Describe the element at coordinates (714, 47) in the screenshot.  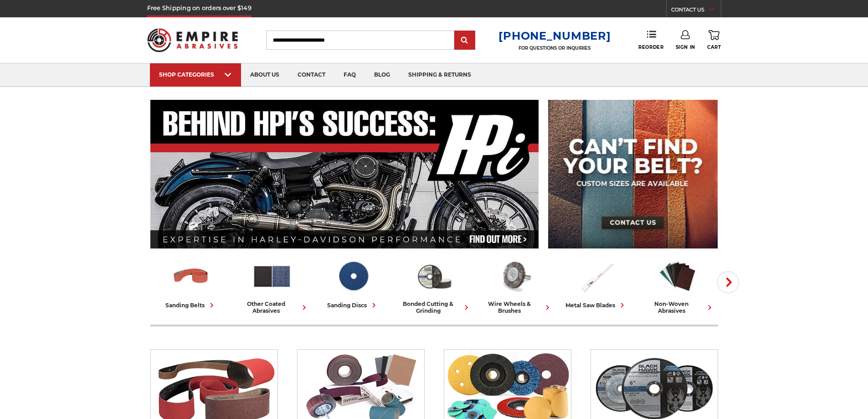
I see `span: Cart` at that location.